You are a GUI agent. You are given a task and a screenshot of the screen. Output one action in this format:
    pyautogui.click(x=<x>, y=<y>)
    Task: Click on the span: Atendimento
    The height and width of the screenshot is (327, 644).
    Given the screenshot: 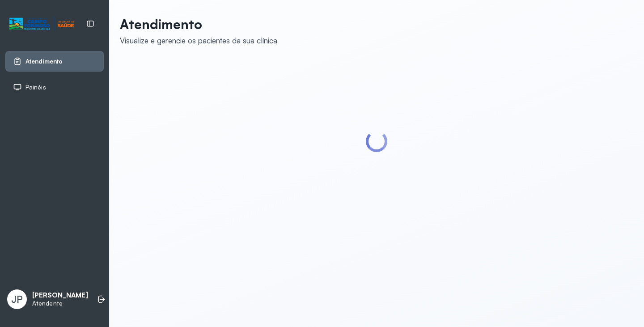 What is the action you would take?
    pyautogui.click(x=44, y=61)
    